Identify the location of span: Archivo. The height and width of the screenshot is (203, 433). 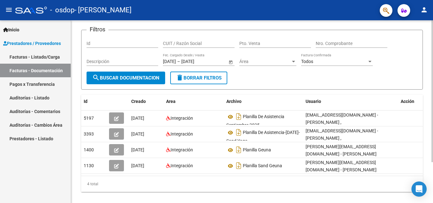
(234, 101).